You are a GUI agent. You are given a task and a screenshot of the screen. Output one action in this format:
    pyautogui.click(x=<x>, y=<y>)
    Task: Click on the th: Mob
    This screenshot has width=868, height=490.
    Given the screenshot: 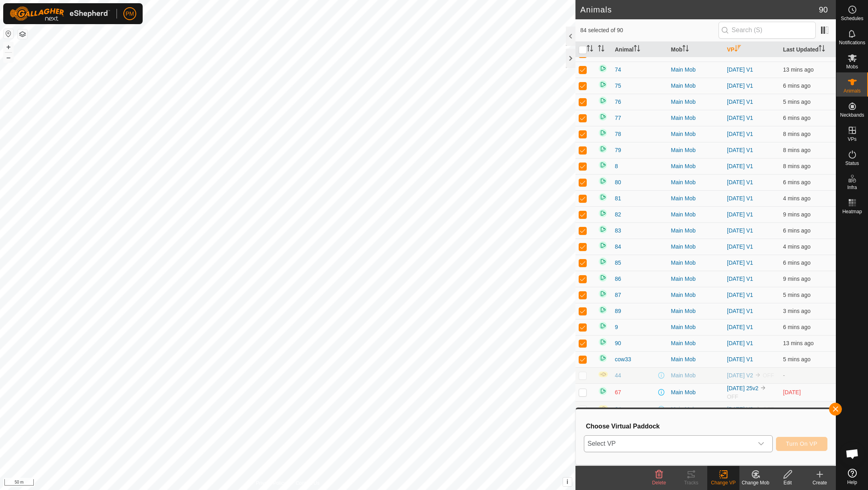 What is the action you would take?
    pyautogui.click(x=696, y=50)
    